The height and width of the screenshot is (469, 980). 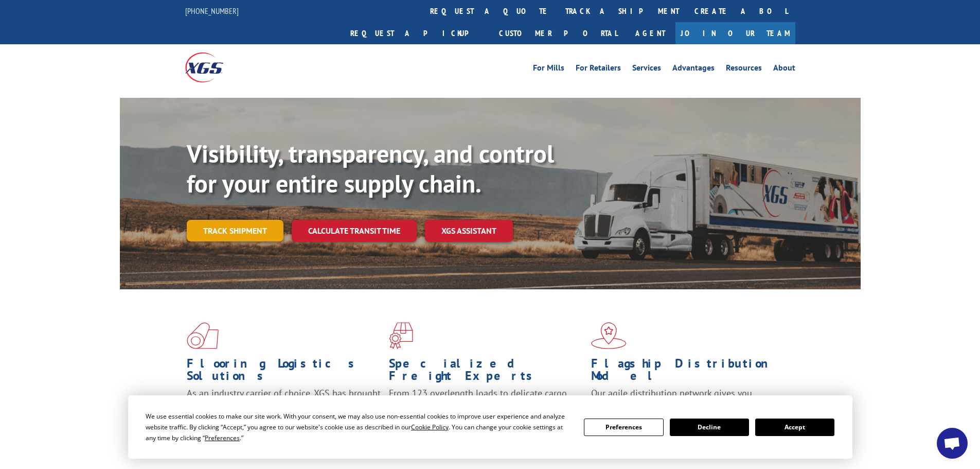 I want to click on a: Request a pickup, so click(x=417, y=33).